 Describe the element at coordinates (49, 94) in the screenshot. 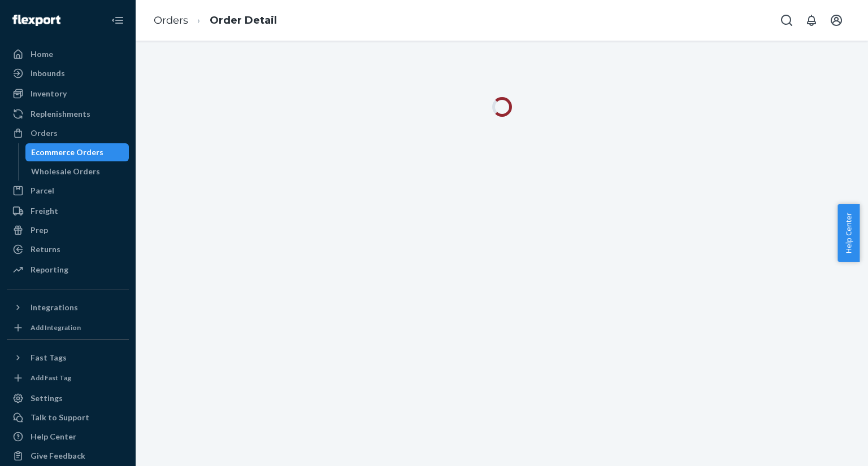

I see `div: Inventory` at that location.